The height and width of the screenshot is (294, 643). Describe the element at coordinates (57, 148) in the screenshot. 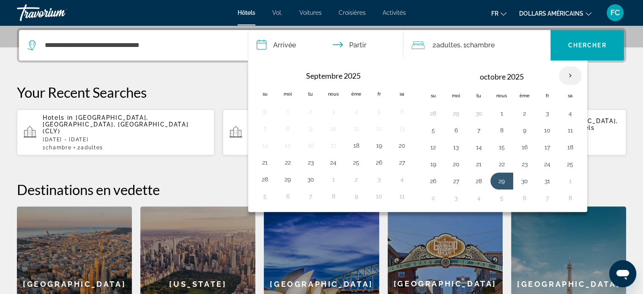

I see `span: 1` at that location.